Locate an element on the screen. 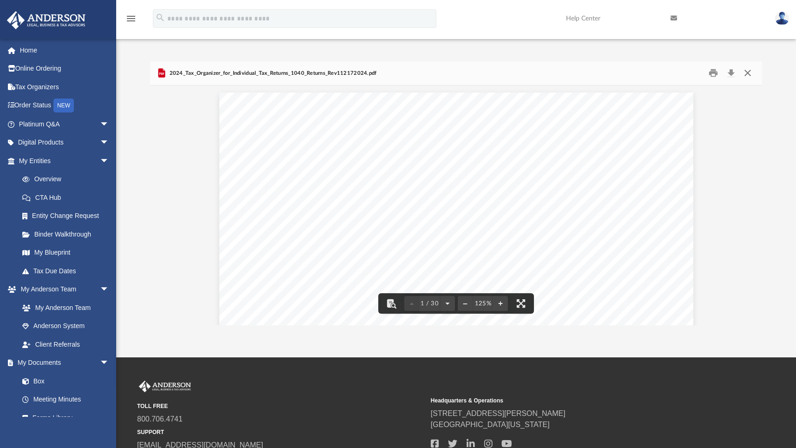  a: Entity Change Request is located at coordinates (68, 216).